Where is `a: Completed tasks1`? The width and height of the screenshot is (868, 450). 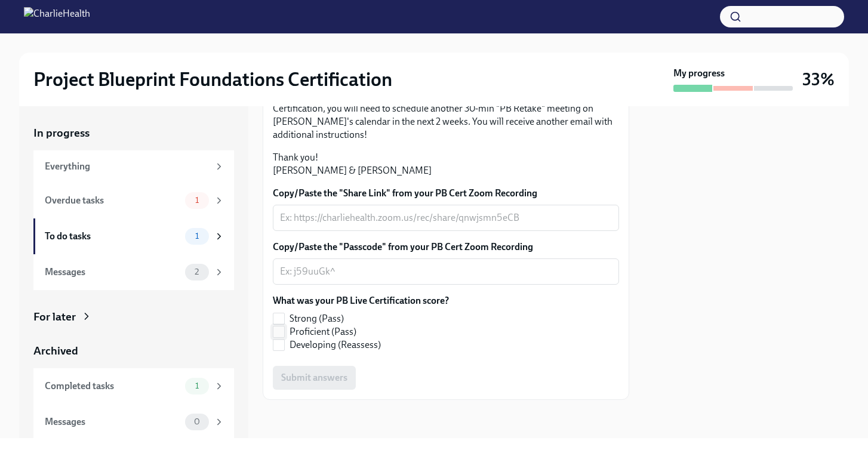 a: Completed tasks1 is located at coordinates (134, 386).